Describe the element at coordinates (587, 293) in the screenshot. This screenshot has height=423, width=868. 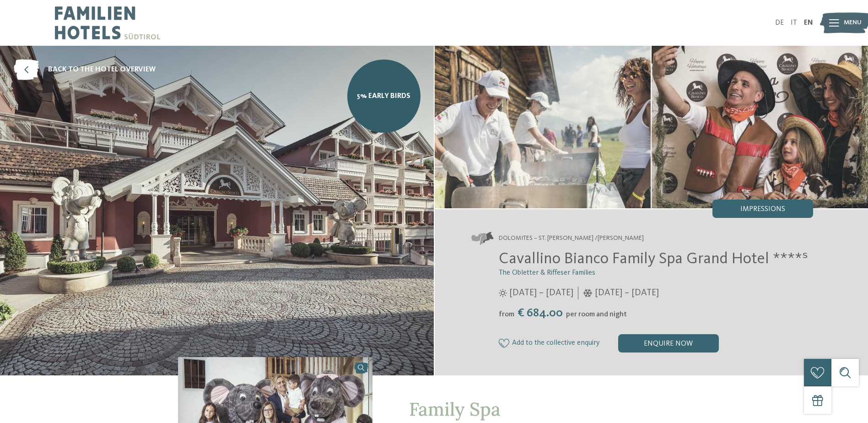
I see `i: Opening times in winter` at that location.